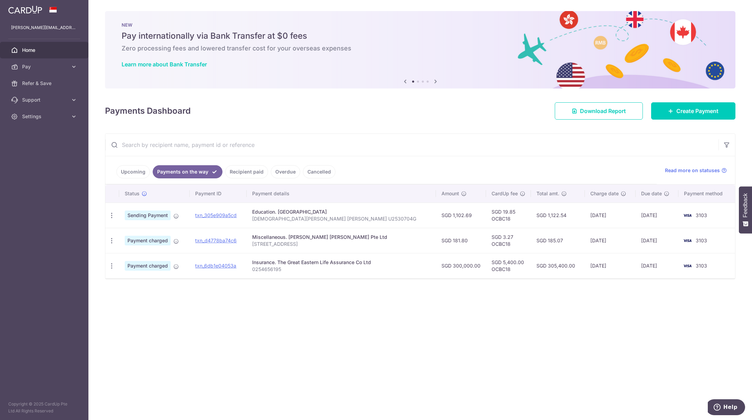 The width and height of the screenshot is (752, 420). What do you see at coordinates (558, 240) in the screenshot?
I see `td: SGD 185.07` at bounding box center [558, 240].